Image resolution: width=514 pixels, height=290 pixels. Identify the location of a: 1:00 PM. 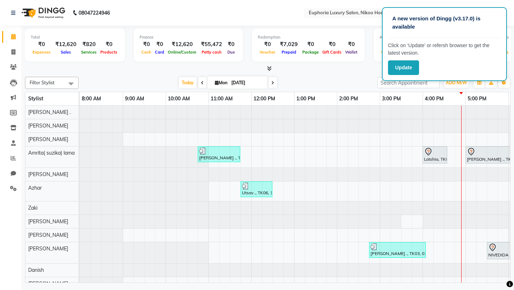
(305, 98).